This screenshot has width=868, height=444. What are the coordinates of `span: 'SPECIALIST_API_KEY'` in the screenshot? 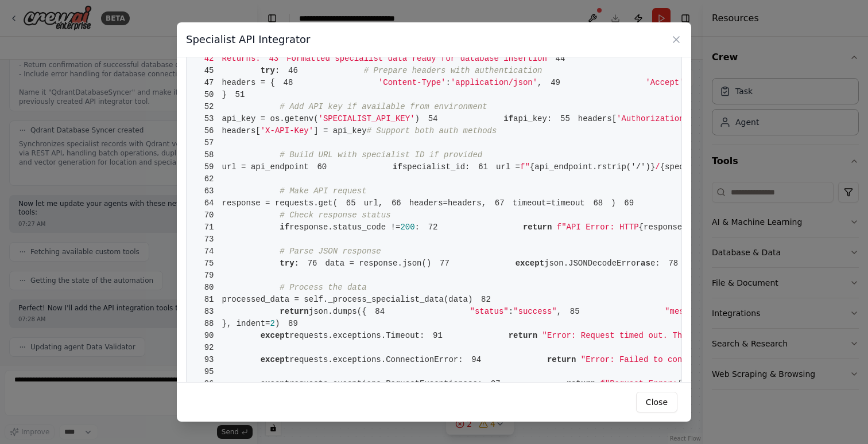 It's located at (367, 119).